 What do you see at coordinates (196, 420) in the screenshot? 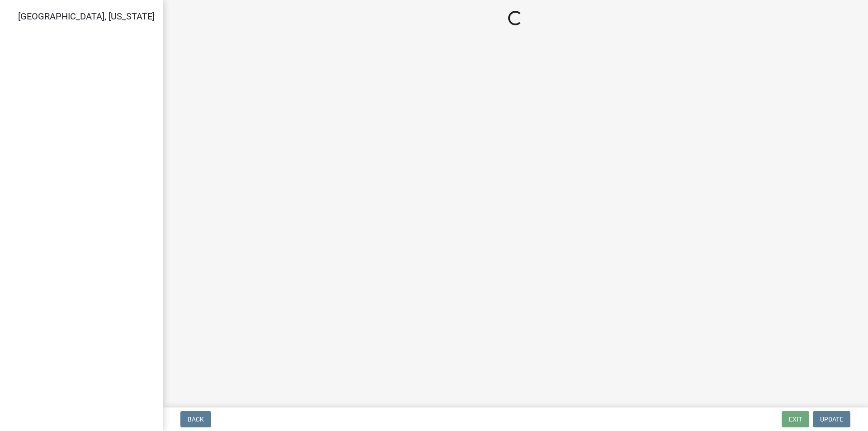
I see `span: Back` at bounding box center [196, 420].